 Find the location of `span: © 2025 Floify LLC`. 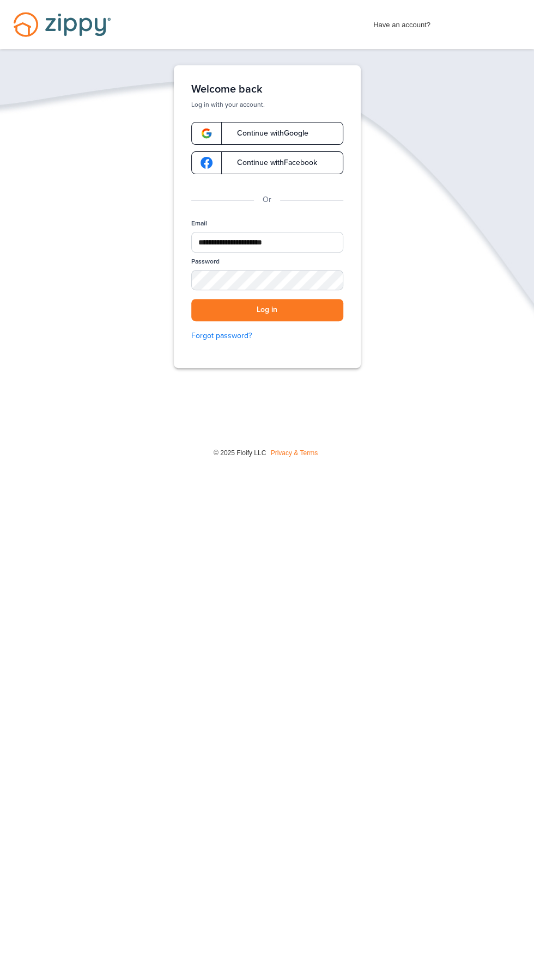

span: © 2025 Floify LLC is located at coordinates (240, 453).